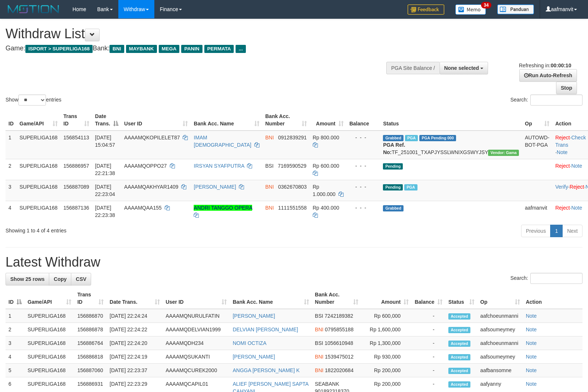 The height and width of the screenshot is (392, 588). I want to click on img: MOTION_logo.png, so click(33, 9).